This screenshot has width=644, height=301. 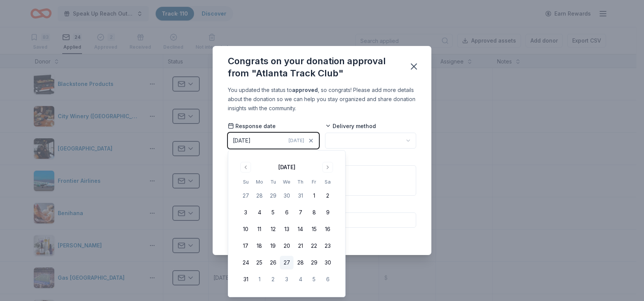 What do you see at coordinates (314, 68) in the screenshot?
I see `div: Congrats on your donation approval from "Atlanta Track Club"` at bounding box center [314, 68].